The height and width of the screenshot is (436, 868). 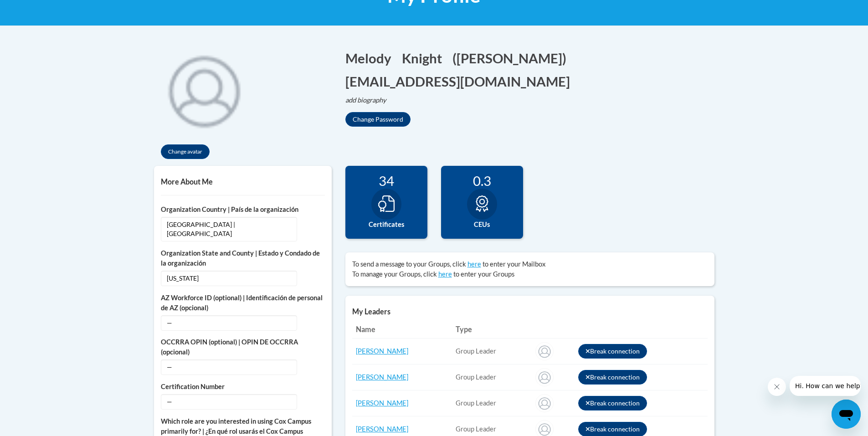 What do you see at coordinates (544, 377) in the screenshot?
I see `img: Chermaine Tolbert` at bounding box center [544, 377].